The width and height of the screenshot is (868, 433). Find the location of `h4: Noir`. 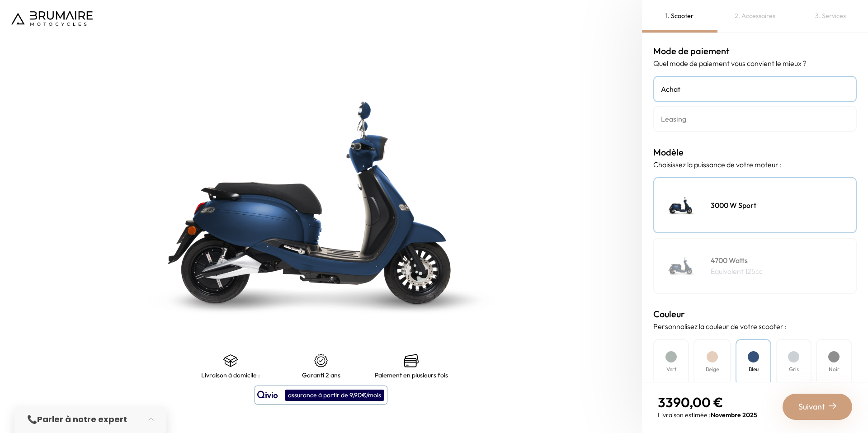

h4: Noir is located at coordinates (834, 369).